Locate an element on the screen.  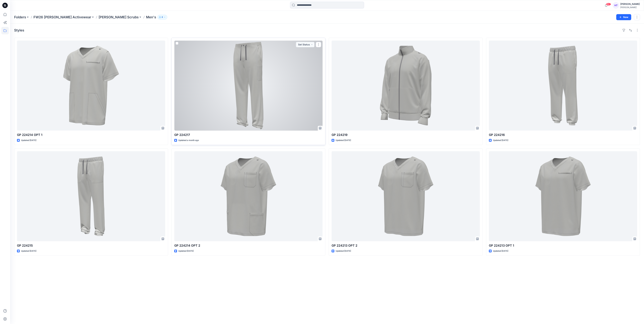
p: GP 224219 is located at coordinates (405, 135).